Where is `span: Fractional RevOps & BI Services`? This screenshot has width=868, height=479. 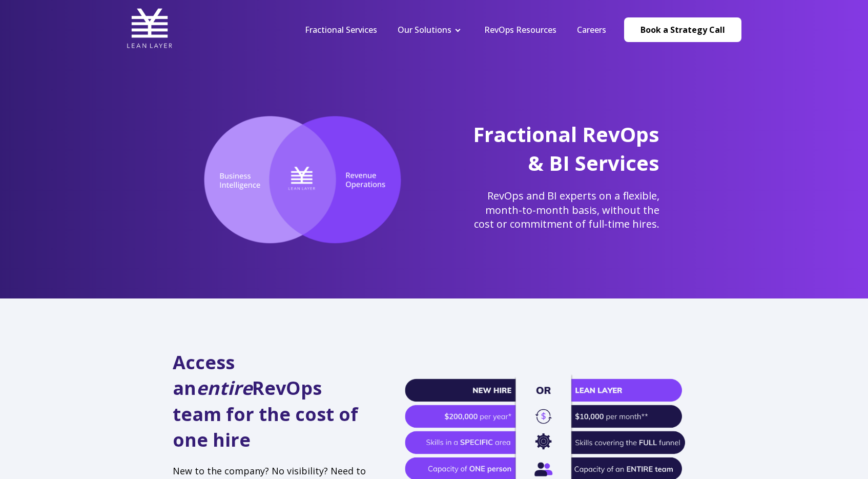
span: Fractional RevOps & BI Services is located at coordinates (566, 148).